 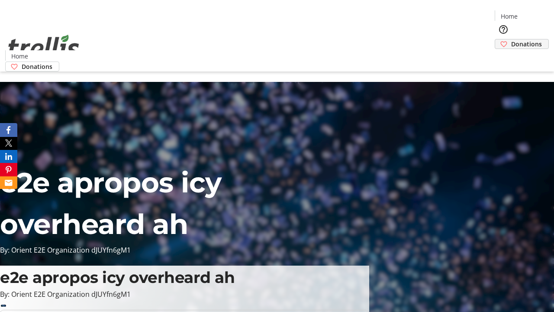 What do you see at coordinates (44, 47) in the screenshot?
I see `img: Orient E2E Organization dJUYfn6gM1's Logo` at bounding box center [44, 47].